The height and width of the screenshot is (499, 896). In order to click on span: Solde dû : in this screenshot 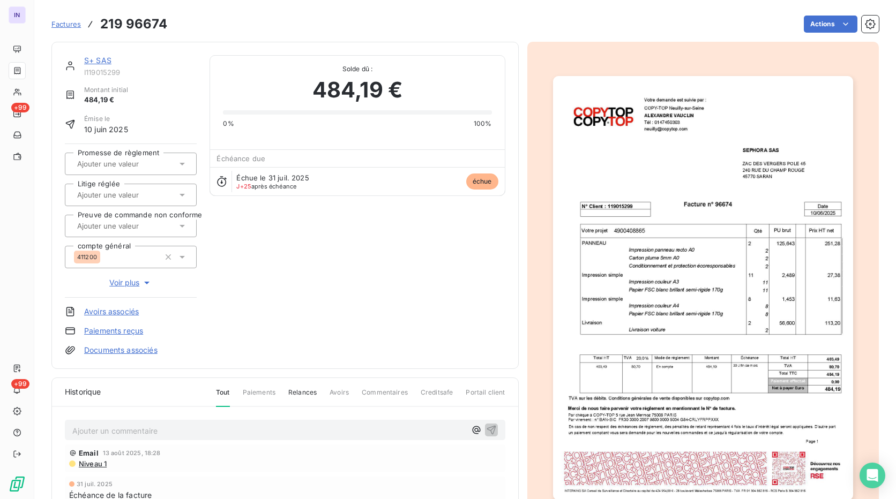, I will do `click(357, 69)`.